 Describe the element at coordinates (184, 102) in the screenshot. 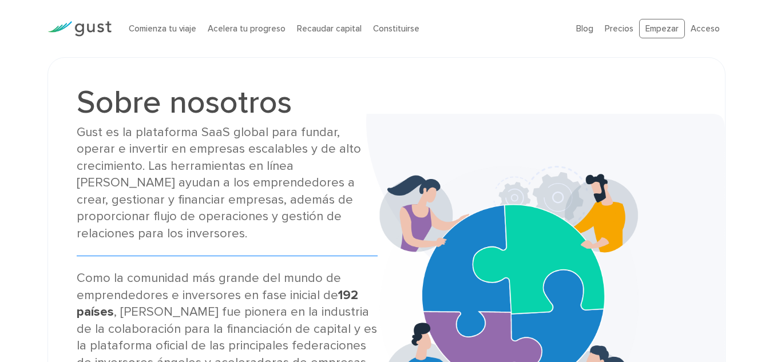

I see `font: Sobre nosotros` at that location.